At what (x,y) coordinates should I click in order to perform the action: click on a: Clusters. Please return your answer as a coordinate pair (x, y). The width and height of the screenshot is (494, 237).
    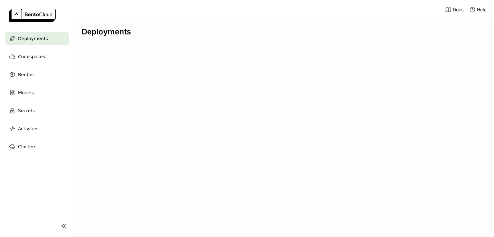
    Looking at the image, I should click on (37, 147).